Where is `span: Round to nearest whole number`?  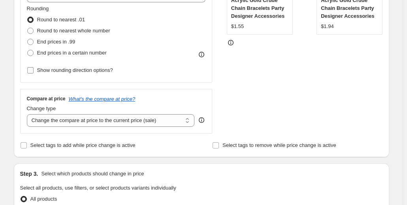
span: Round to nearest whole number is located at coordinates (74, 30).